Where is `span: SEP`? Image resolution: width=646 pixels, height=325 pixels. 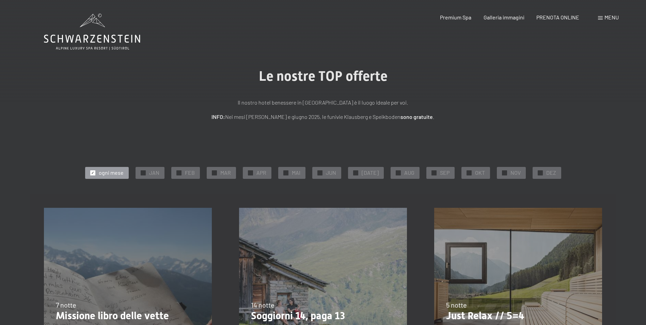 span: SEP is located at coordinates (445, 173).